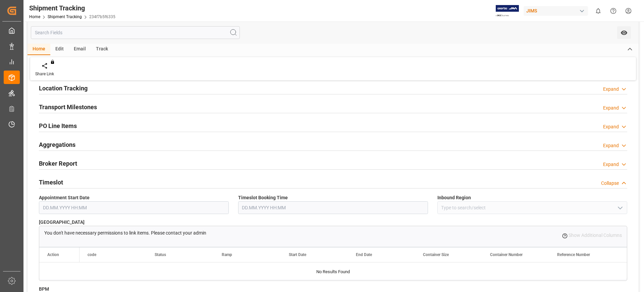 The image size is (644, 292). Describe the element at coordinates (557, 11) in the screenshot. I see `button: JIMS` at that location.